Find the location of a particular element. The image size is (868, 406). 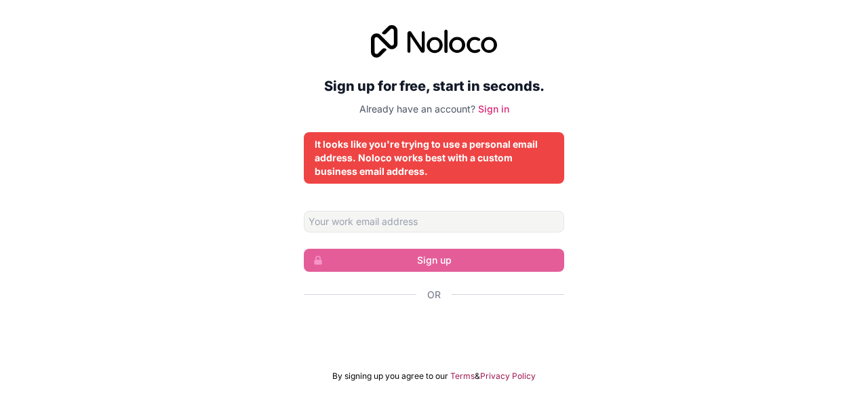

h2: Sign up for free, start in seconds. is located at coordinates (434, 86).